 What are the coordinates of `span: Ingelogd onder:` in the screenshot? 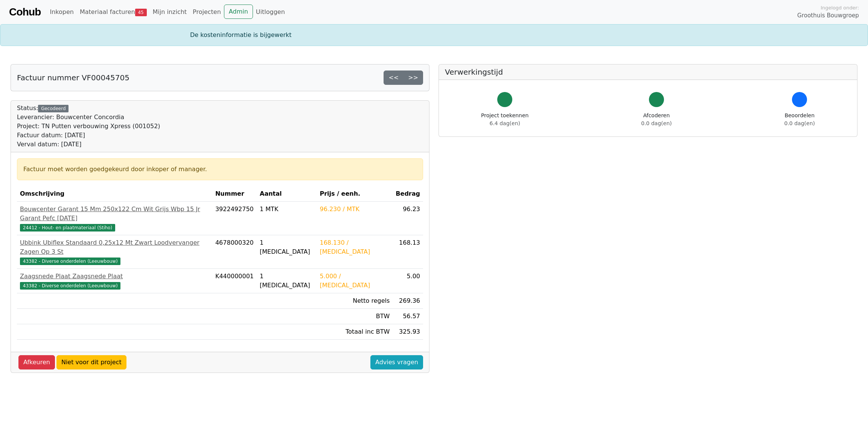 It's located at (840, 8).